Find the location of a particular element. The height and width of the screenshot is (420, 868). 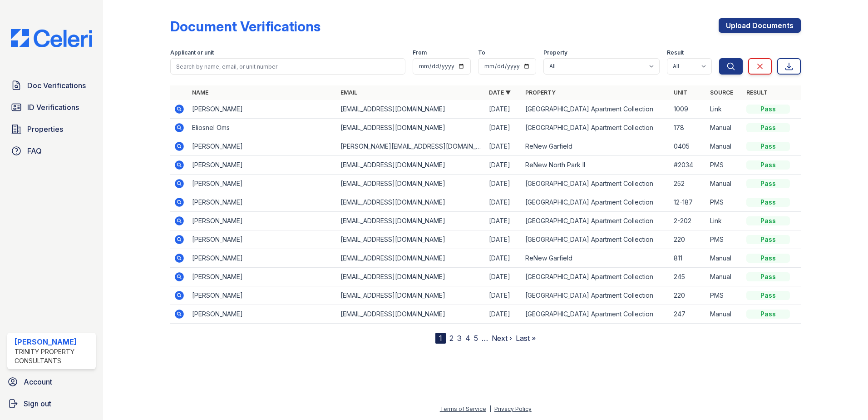

td: 2-202 is located at coordinates (688, 221).